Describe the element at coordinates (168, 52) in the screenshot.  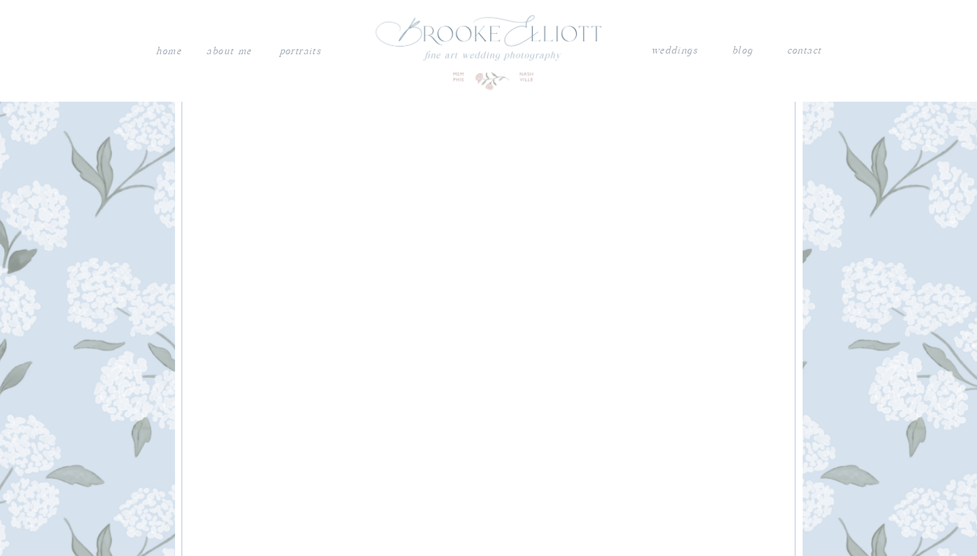
I see `a: Home` at that location.